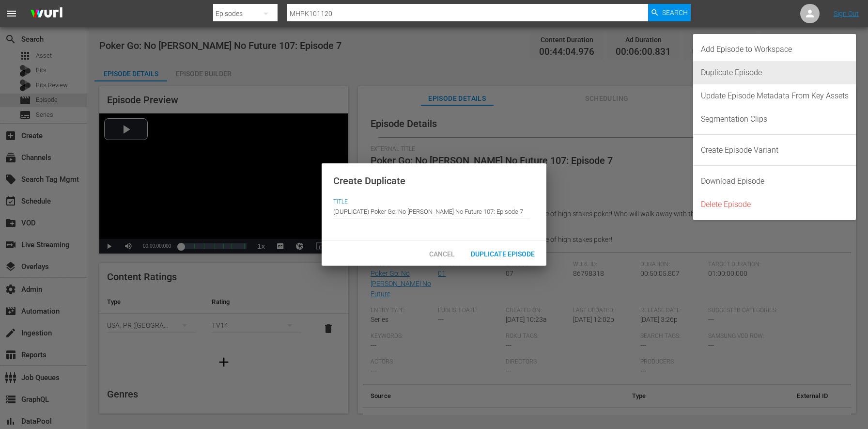 The width and height of the screenshot is (868, 429). I want to click on a: Sign Out, so click(846, 14).